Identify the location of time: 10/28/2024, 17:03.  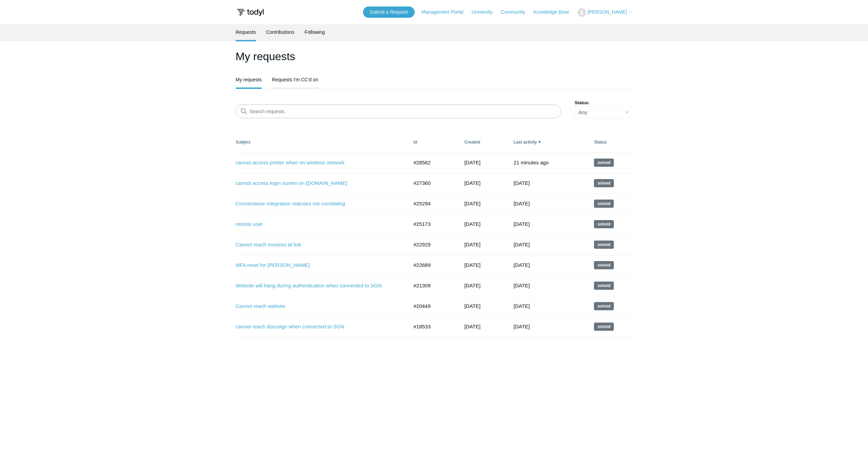
(521, 306).